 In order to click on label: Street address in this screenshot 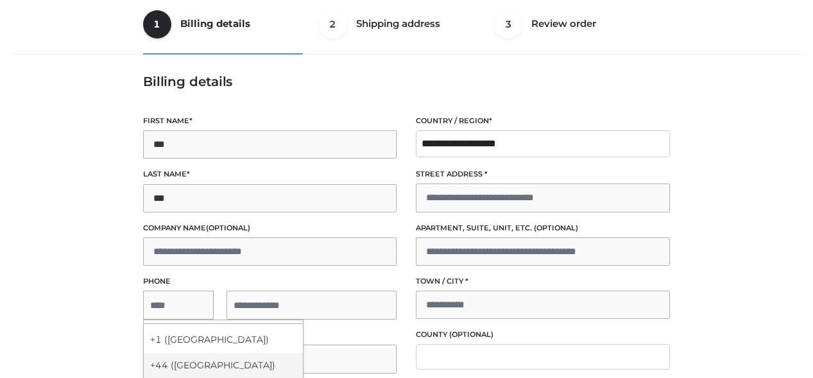, I will do `click(543, 174)`.